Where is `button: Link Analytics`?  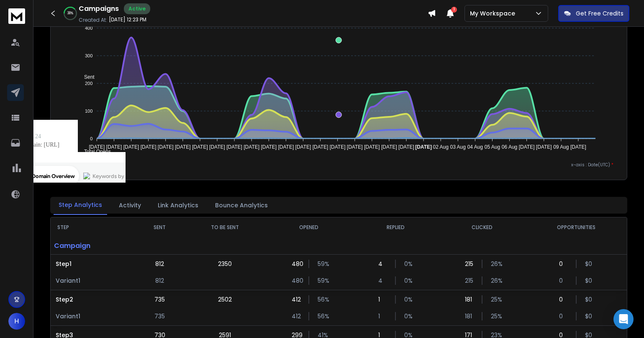
button: Link Analytics is located at coordinates (178, 205).